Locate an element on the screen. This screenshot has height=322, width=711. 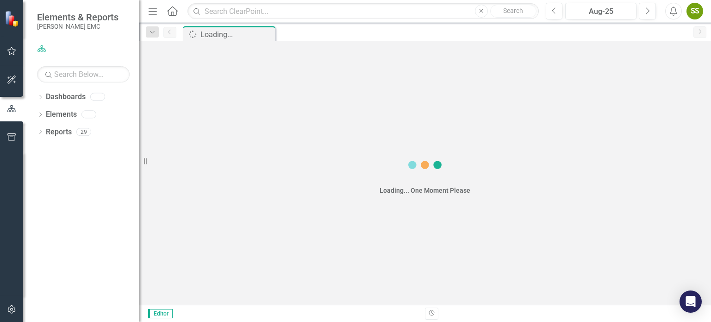
span: Editor is located at coordinates (160, 314).